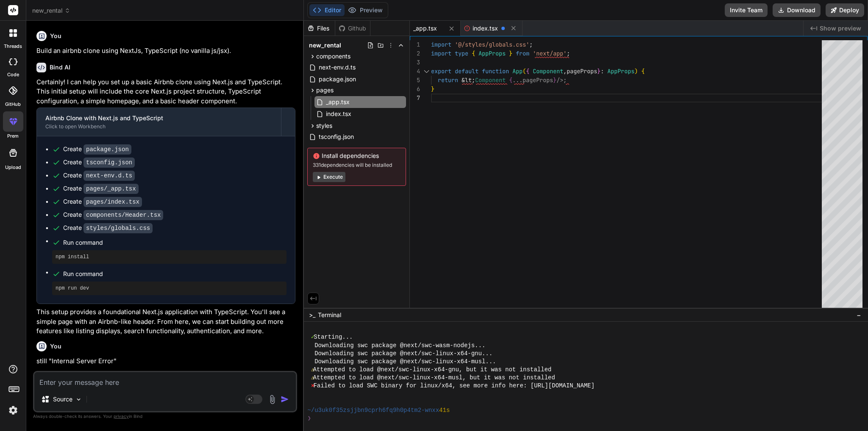  I want to click on span: Downloading swc package @next/swc-linux-x64-gnu..., so click(404, 353).